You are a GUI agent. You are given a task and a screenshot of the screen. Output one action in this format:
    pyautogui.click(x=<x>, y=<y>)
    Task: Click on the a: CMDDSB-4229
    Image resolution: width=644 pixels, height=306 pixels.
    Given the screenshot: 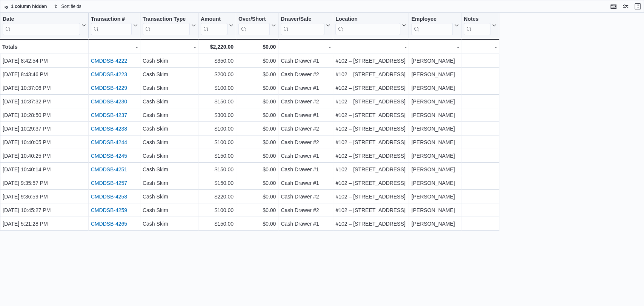 What is the action you would take?
    pyautogui.click(x=109, y=88)
    